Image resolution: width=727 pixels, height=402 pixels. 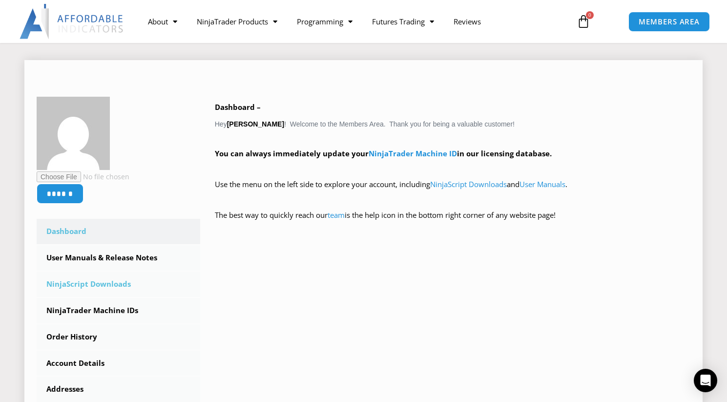 What do you see at coordinates (118, 258) in the screenshot?
I see `a: User Manuals & Release Notes` at bounding box center [118, 258].